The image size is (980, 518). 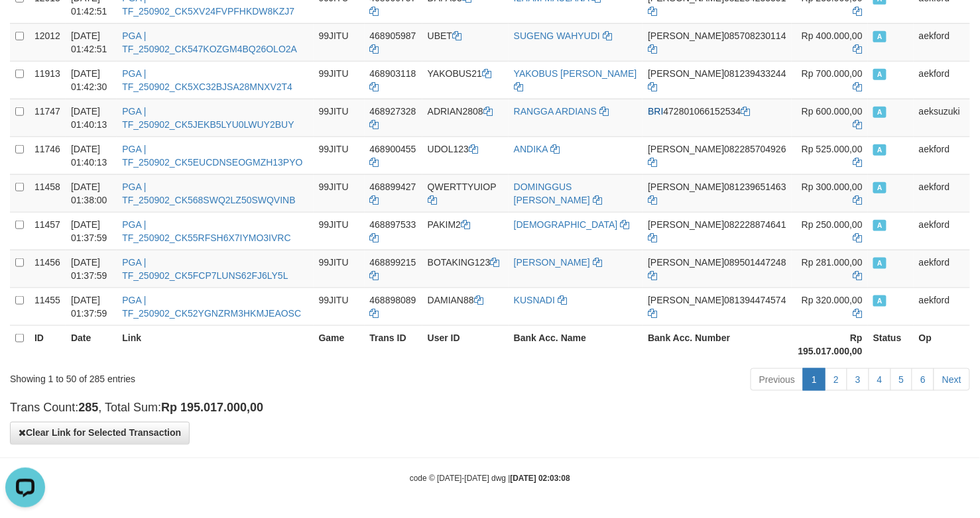 What do you see at coordinates (832, 111) in the screenshot?
I see `span: Rp 600.000,00` at bounding box center [832, 111].